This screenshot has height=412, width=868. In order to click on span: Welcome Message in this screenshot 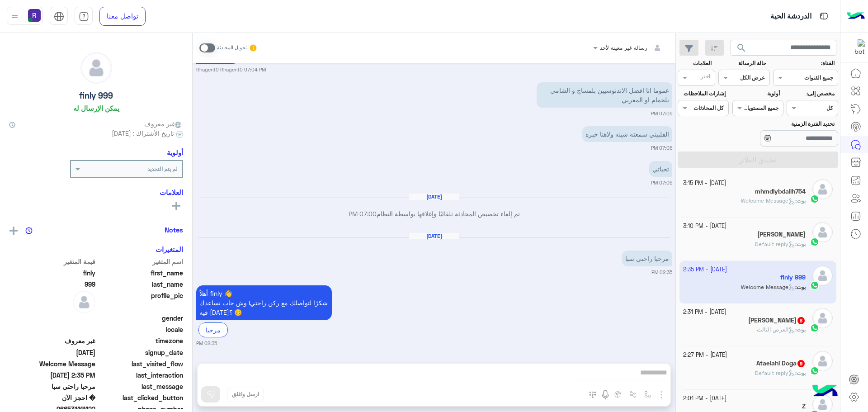, I will do `click(52, 364)`.